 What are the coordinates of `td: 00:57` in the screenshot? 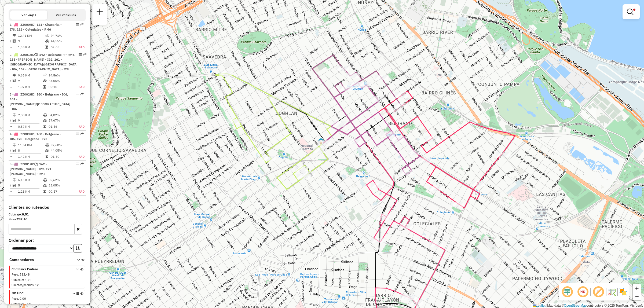 It's located at (60, 192).